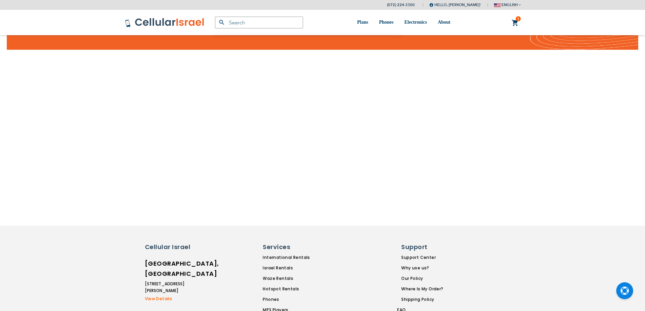  I want to click on a: About, so click(444, 22).